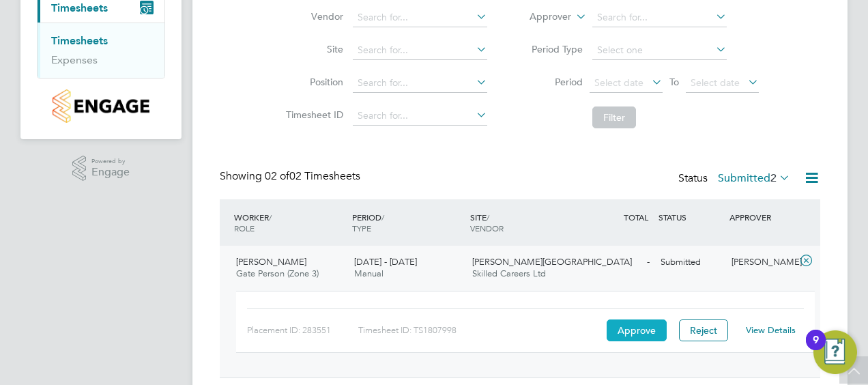 The image size is (868, 385). What do you see at coordinates (362, 228) in the screenshot?
I see `span: TYPE` at bounding box center [362, 228].